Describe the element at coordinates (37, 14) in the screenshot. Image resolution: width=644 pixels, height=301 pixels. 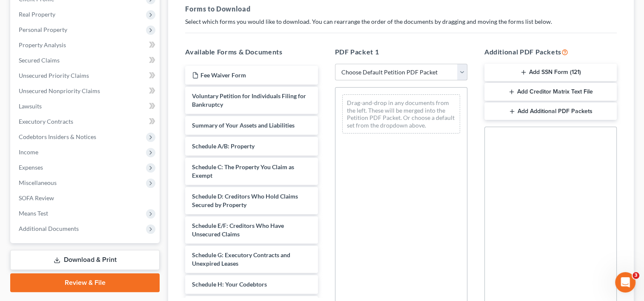
I see `span: Real Property` at that location.